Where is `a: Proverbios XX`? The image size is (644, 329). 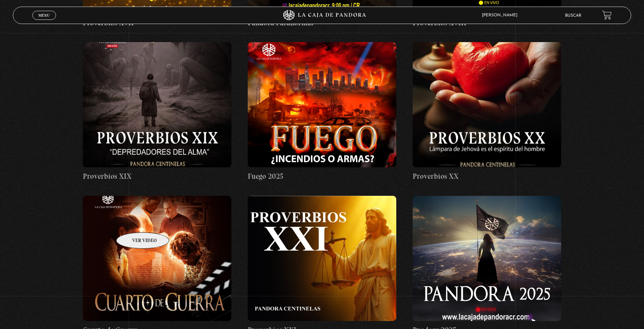 a: Proverbios XX is located at coordinates (487, 112).